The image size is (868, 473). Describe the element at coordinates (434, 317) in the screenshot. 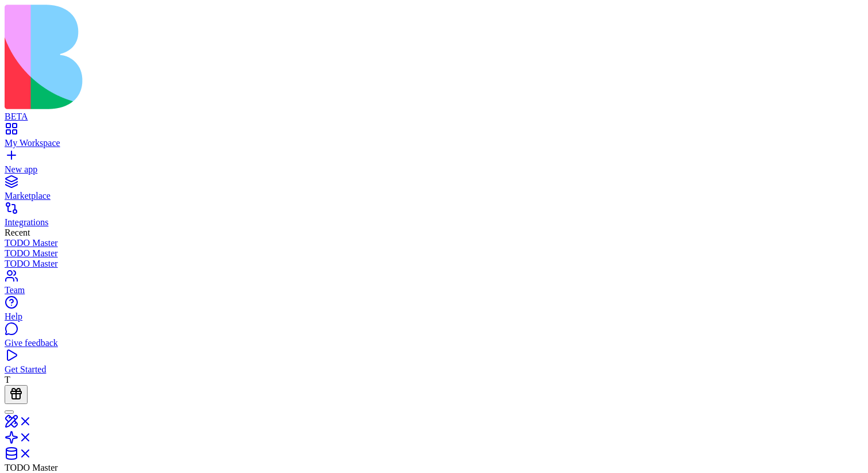

I see `div: Help` at that location.